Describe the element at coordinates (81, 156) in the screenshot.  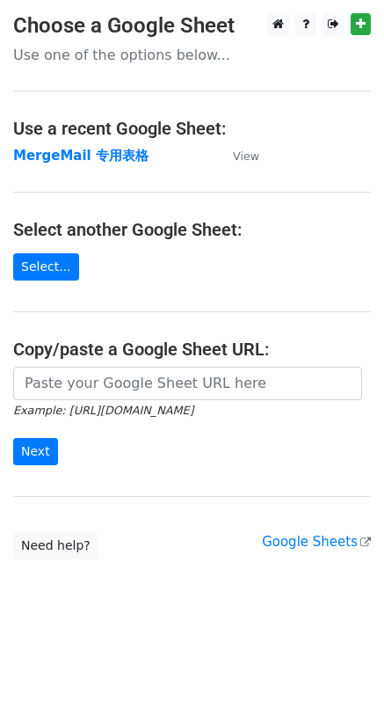
I see `strong: MergeMail 专用表格` at that location.